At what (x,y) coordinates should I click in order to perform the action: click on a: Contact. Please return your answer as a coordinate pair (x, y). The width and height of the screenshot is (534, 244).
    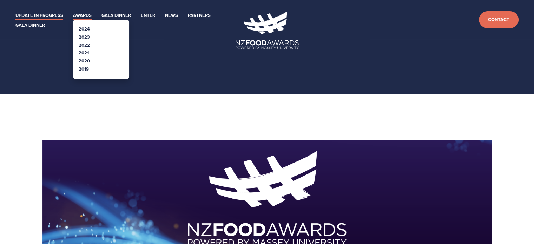
    Looking at the image, I should click on (499, 20).